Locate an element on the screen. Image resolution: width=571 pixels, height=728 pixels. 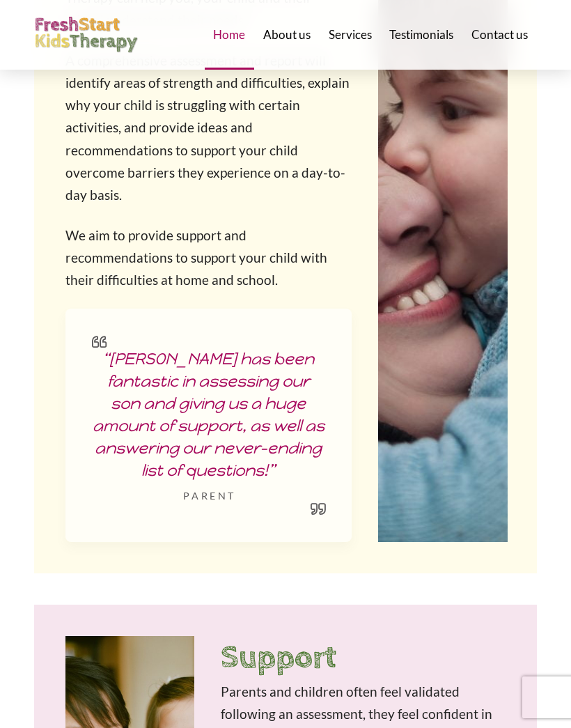
span: About us is located at coordinates (287, 34).